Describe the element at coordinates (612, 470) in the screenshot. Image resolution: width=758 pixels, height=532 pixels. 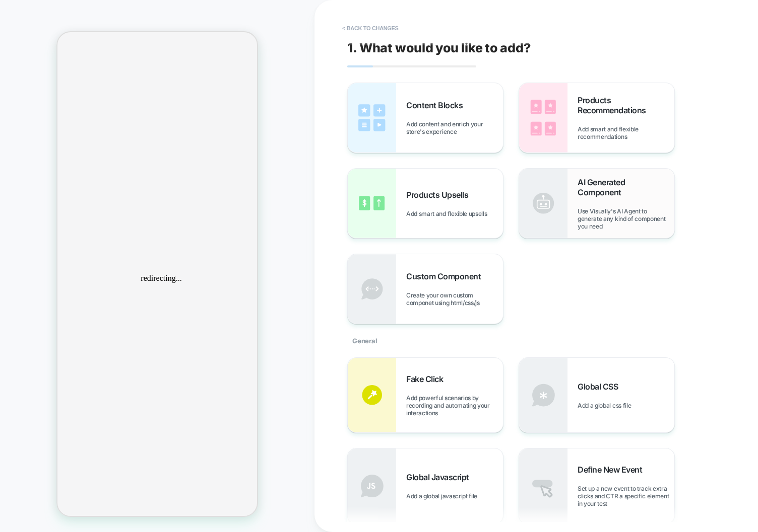
I see `span: Define New Event` at that location.